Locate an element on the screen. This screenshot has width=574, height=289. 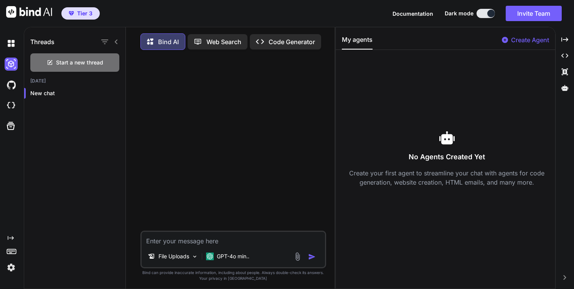
p: Bind can provide inaccurate information, including about people. Always double-check its answers.... is located at coordinates (233, 275).